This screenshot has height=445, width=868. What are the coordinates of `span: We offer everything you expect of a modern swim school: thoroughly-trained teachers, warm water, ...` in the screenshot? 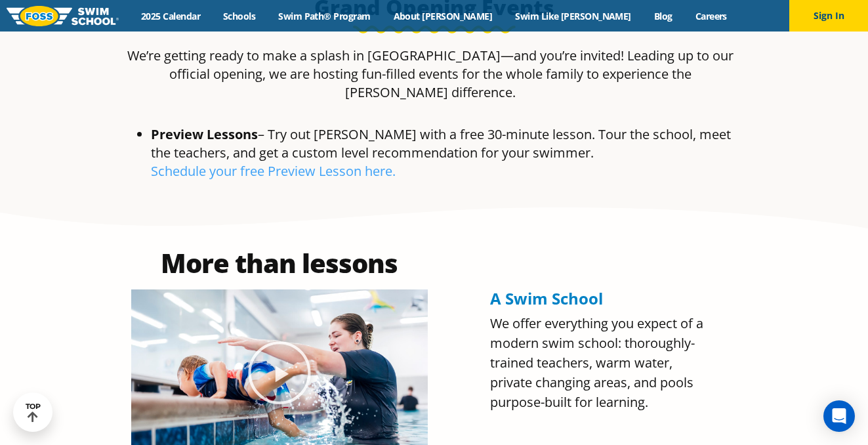 It's located at (596, 362).